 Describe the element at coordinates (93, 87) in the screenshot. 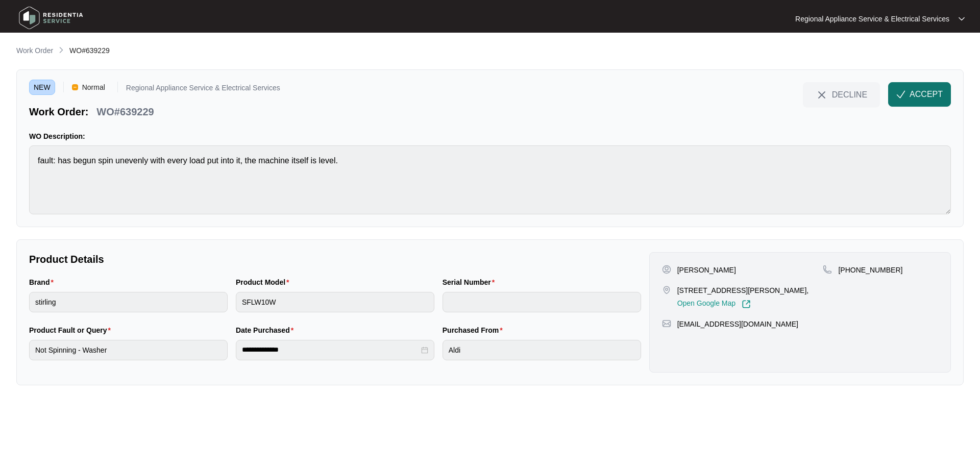

I see `span: Normal` at that location.